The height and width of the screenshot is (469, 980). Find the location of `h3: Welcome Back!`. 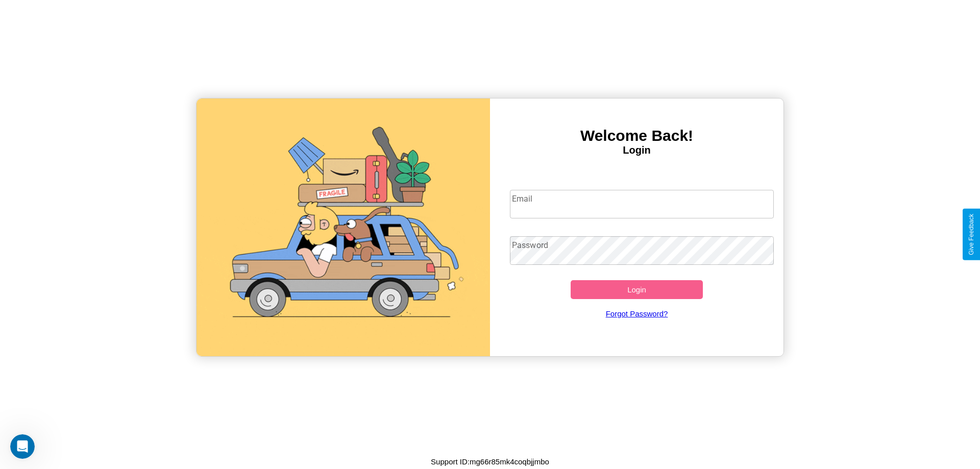

h3: Welcome Back! is located at coordinates (636, 136).